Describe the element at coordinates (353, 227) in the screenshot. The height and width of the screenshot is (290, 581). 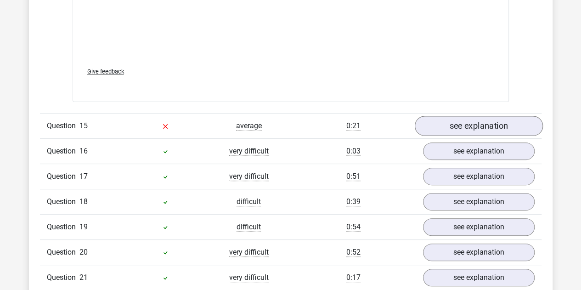
I see `span: 0:54` at that location.